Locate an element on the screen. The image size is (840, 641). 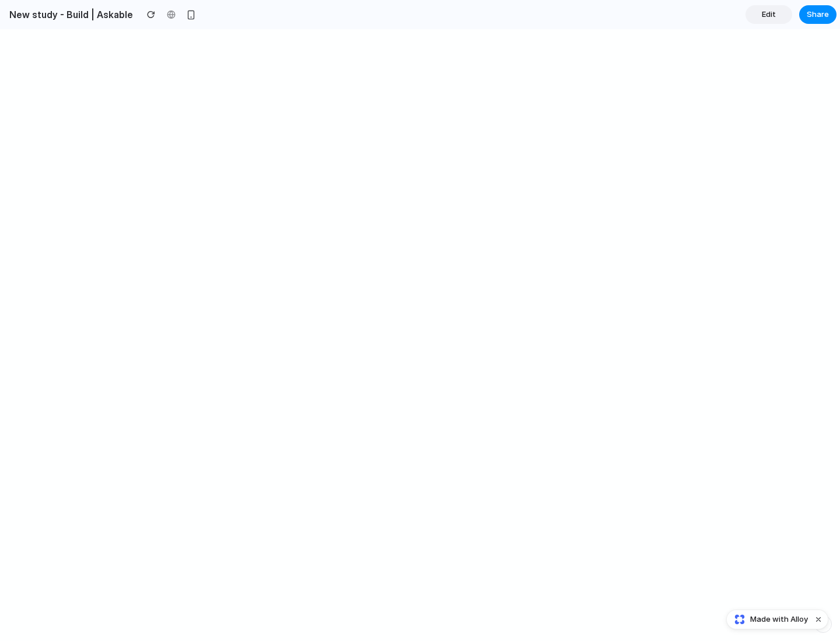
span: Edit is located at coordinates (769, 15).